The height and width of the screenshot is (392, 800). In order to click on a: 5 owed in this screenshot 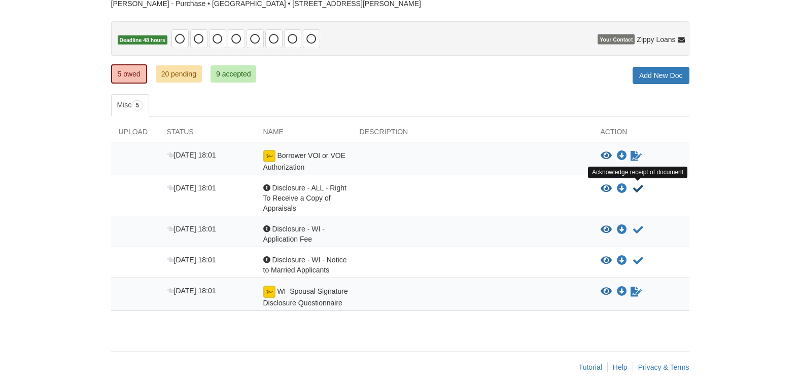, I will do `click(129, 74)`.